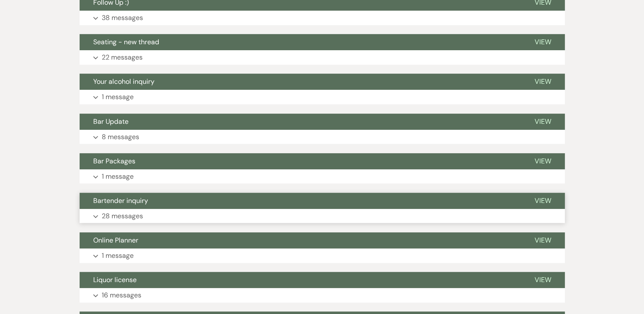 The height and width of the screenshot is (314, 644). What do you see at coordinates (122, 216) in the screenshot?
I see `p: 28 messages` at bounding box center [122, 216].